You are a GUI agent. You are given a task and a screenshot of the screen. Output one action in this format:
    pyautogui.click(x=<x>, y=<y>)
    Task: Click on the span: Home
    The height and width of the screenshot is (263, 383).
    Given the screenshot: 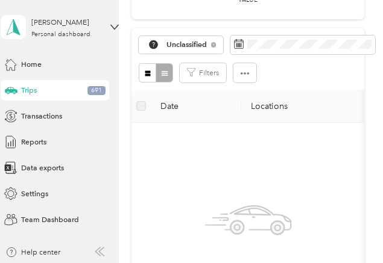 What is the action you would take?
    pyautogui.click(x=31, y=64)
    